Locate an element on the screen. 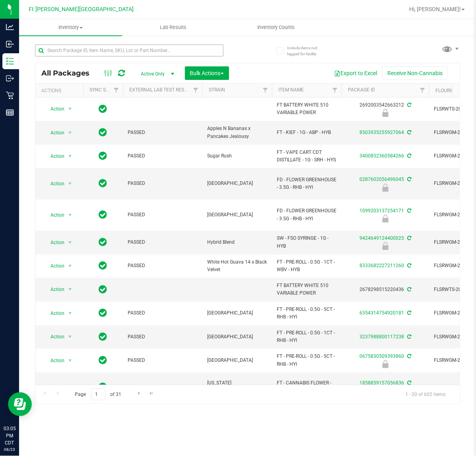 The image size is (476, 456). a: Go to the last page is located at coordinates (152, 394).